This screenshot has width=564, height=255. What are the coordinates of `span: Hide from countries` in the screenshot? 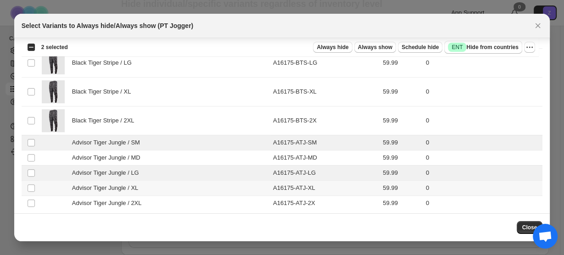 It's located at (482, 47).